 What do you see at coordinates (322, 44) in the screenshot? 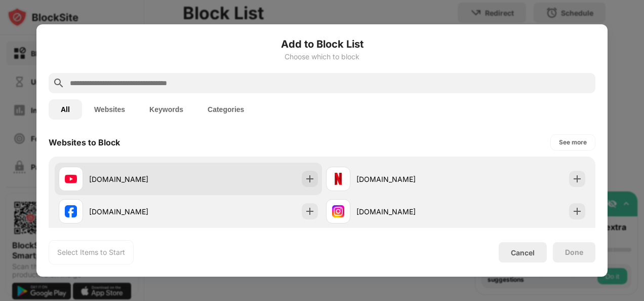
I see `h6: Add to Block List` at bounding box center [322, 44].